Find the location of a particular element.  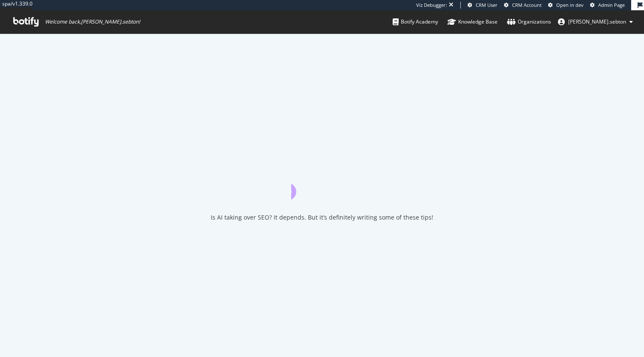

div: Organizations is located at coordinates (529, 22).